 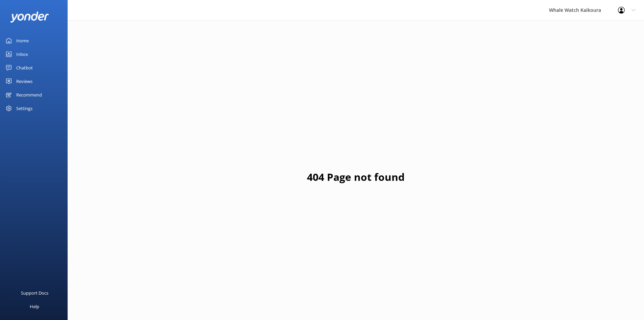 I want to click on div: Home, so click(x=22, y=41).